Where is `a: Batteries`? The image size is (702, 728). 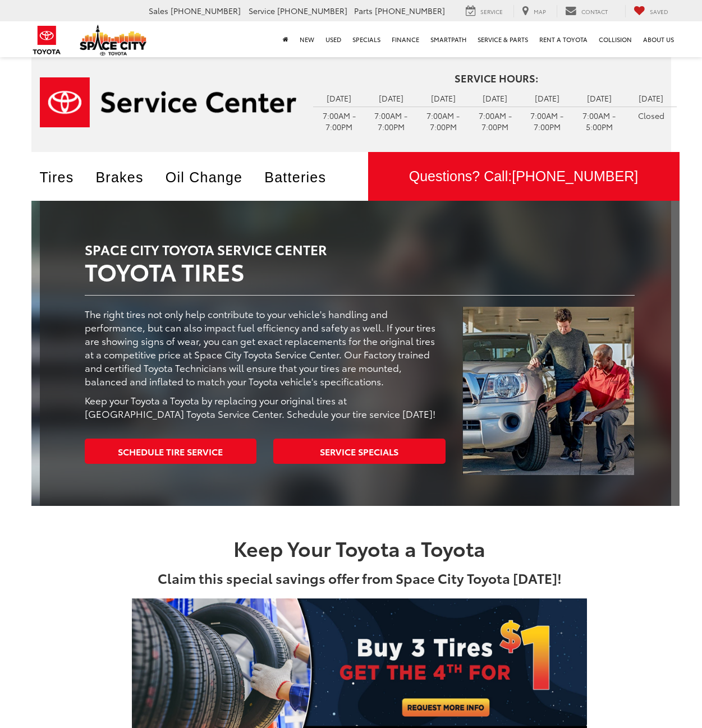
a: Batteries is located at coordinates (302, 177).